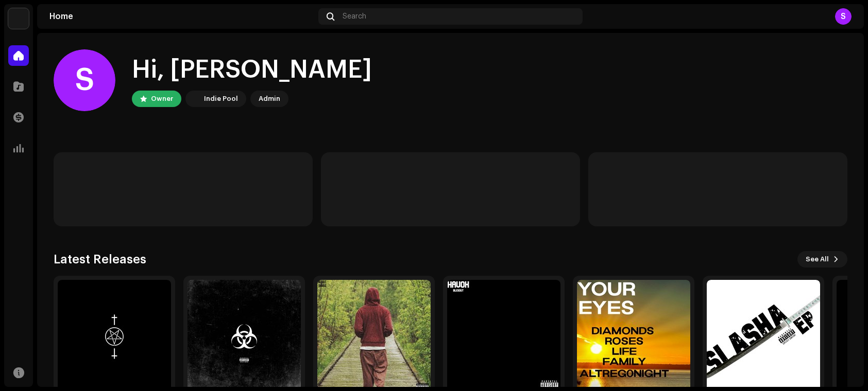 This screenshot has height=391, width=868. I want to click on span: Search, so click(355, 16).